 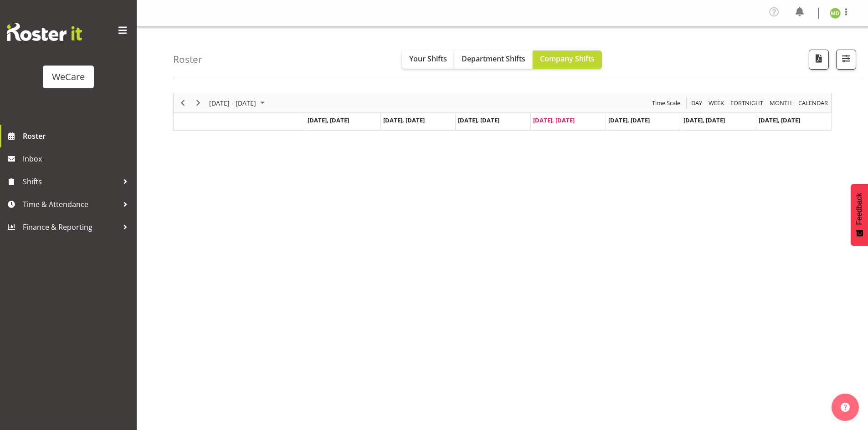 I want to click on h4: Roster, so click(x=188, y=59).